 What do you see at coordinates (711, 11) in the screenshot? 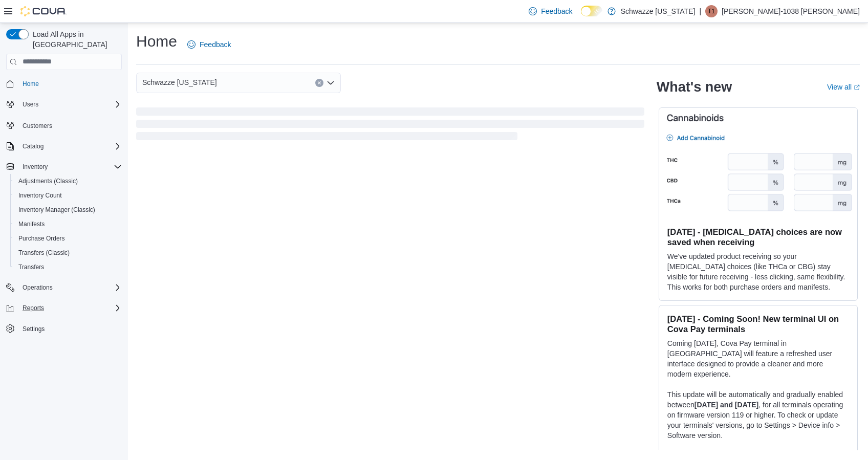
I see `span: T1` at bounding box center [711, 11].